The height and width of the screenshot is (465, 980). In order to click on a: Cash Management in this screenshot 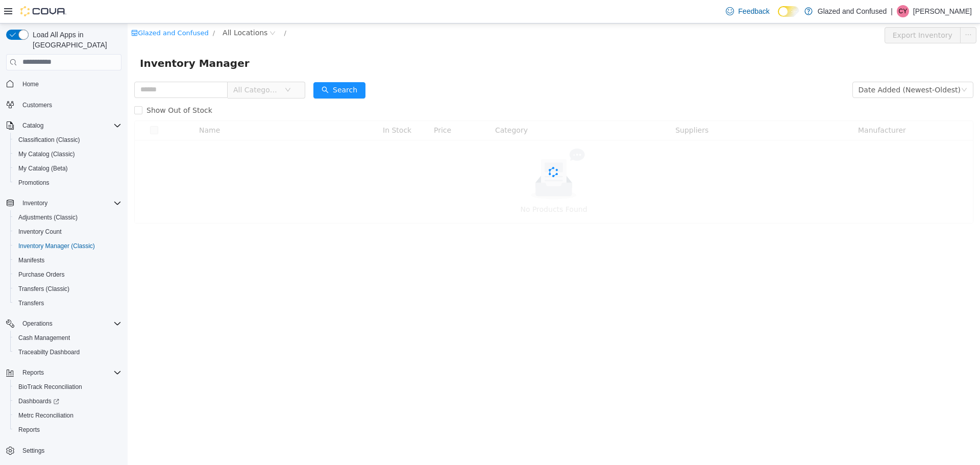, I will do `click(44, 338)`.